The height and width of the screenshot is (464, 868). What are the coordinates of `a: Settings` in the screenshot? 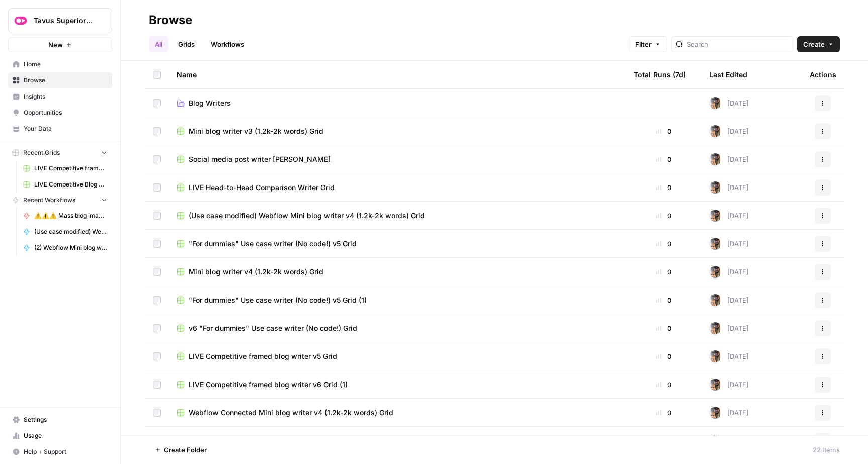 It's located at (60, 420).